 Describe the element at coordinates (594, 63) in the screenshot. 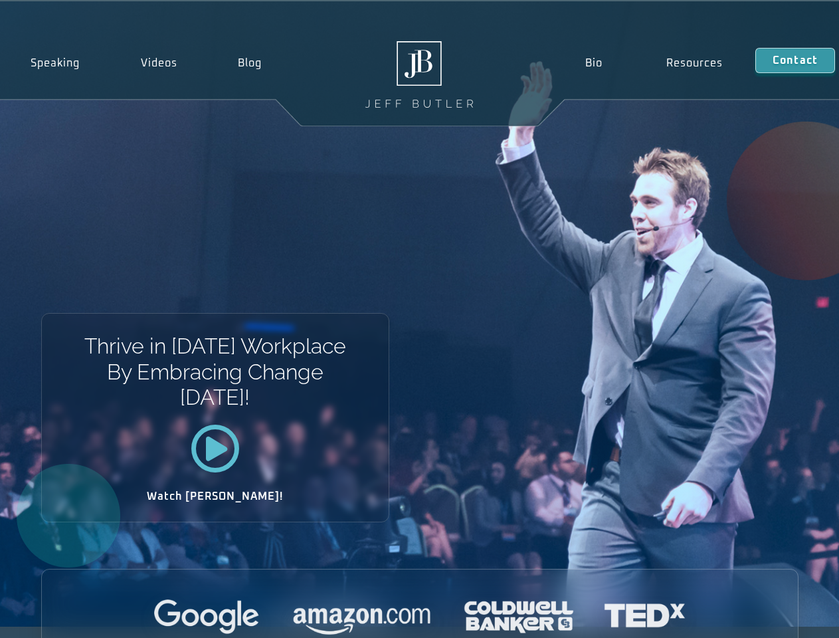

I see `a: Bio` at that location.